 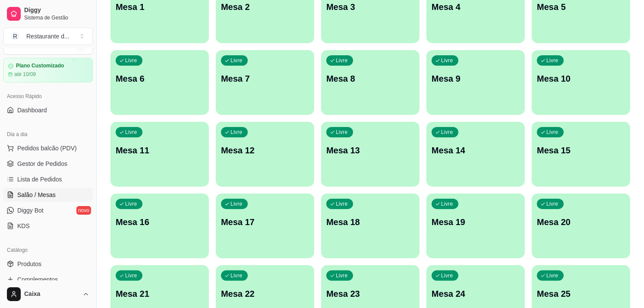 What do you see at coordinates (36, 195) in the screenshot?
I see `span: Salão / Mesas` at bounding box center [36, 195].